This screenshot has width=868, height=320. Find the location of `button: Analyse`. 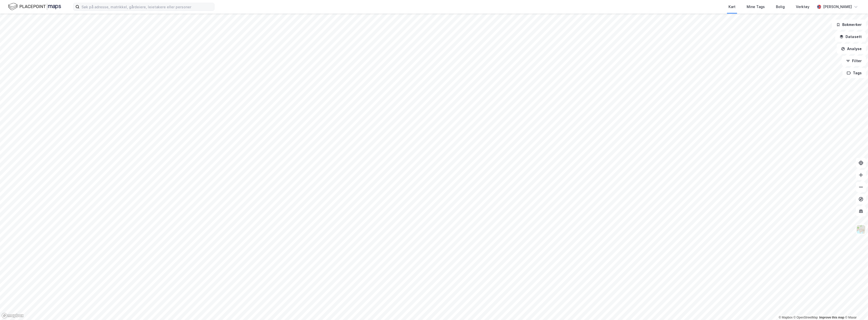

button: Analyse is located at coordinates (851, 49).